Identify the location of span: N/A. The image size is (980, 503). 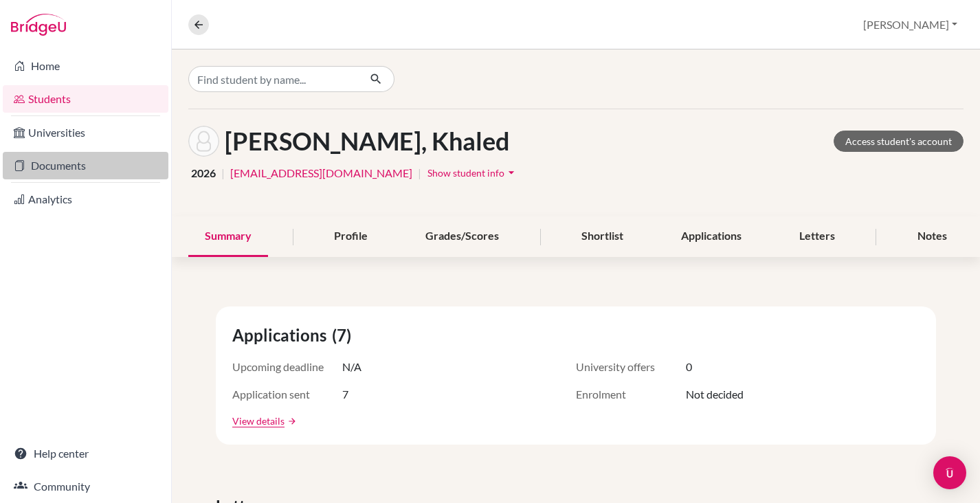
(352, 367).